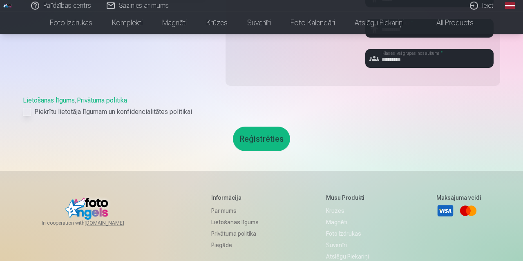 The width and height of the screenshot is (523, 261). What do you see at coordinates (127, 23) in the screenshot?
I see `a: Komplekti` at bounding box center [127, 23].